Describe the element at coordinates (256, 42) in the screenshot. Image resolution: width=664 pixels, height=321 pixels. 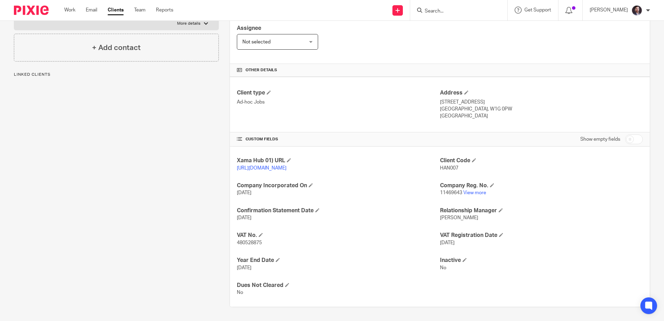
I see `span: Not selected` at that location.